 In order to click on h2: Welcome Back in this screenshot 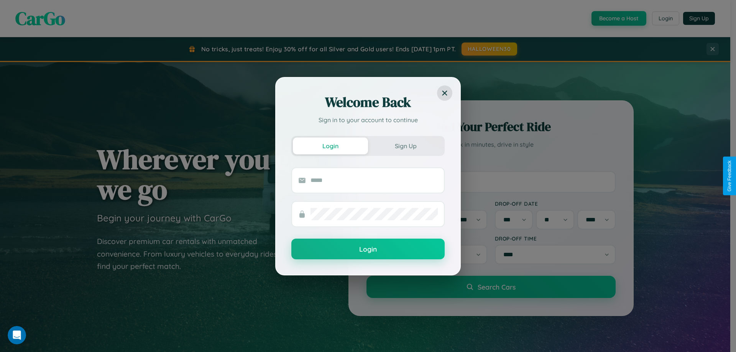, I will do `click(368, 102)`.